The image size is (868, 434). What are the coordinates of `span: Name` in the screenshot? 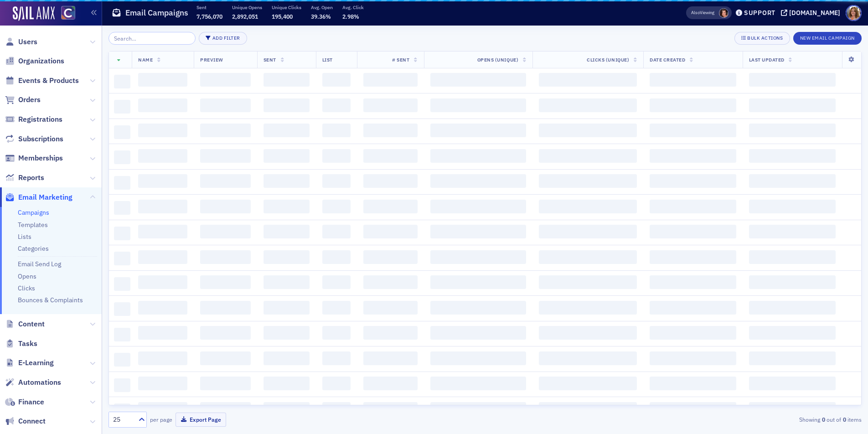 It's located at (145, 60).